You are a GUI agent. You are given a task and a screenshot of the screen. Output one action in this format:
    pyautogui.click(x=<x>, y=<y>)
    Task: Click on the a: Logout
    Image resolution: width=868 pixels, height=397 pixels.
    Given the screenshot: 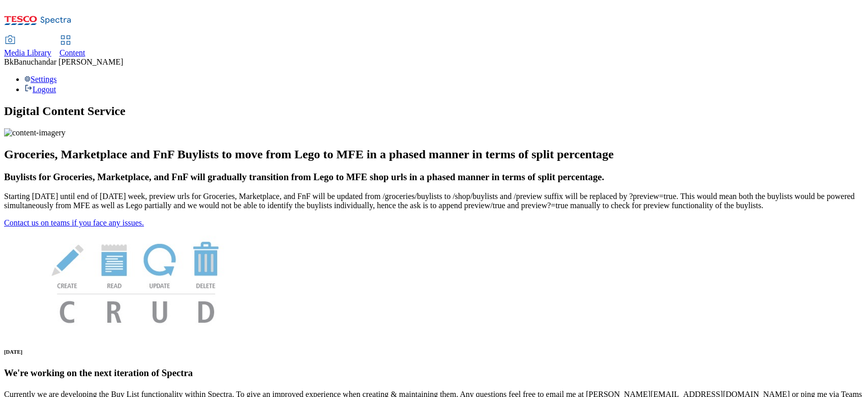 What is the action you would take?
    pyautogui.click(x=40, y=89)
    